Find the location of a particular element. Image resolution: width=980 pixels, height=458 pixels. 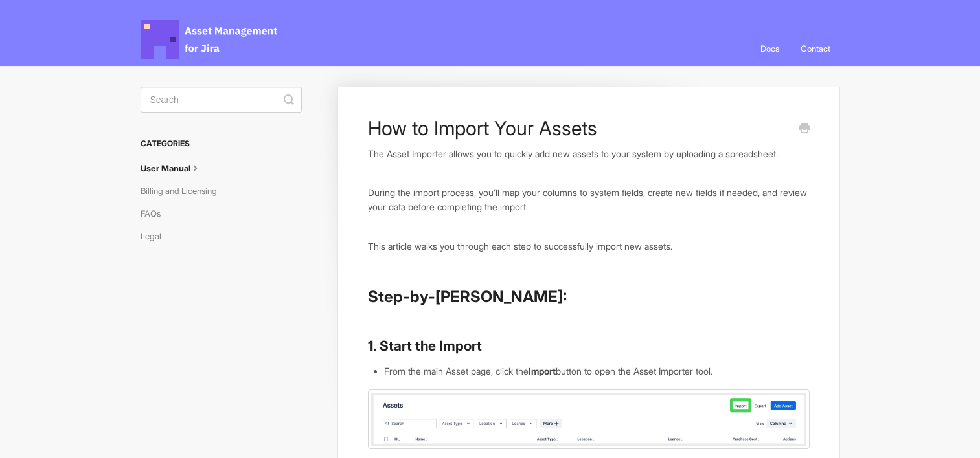

a: Print this Article is located at coordinates (804, 129).